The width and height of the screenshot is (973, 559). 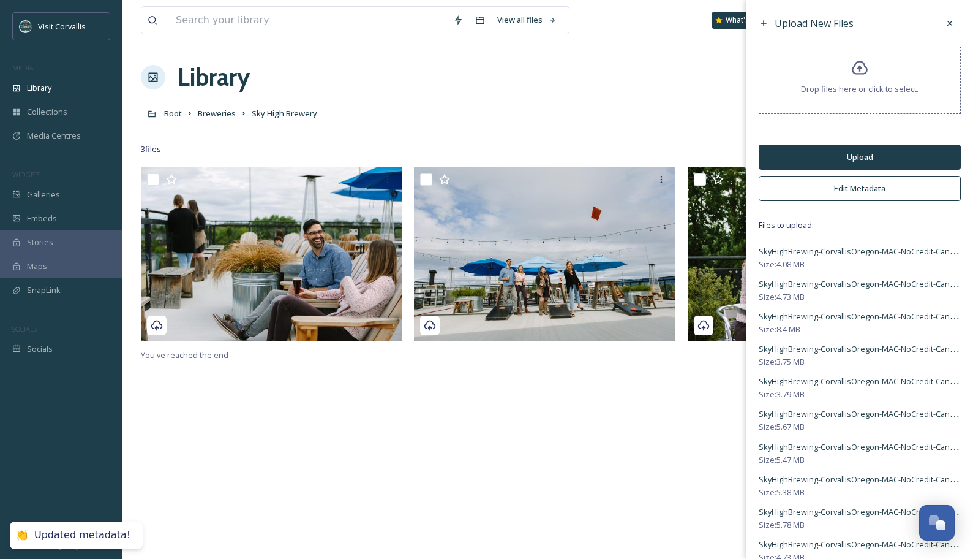 I want to click on a: Library, so click(x=214, y=77).